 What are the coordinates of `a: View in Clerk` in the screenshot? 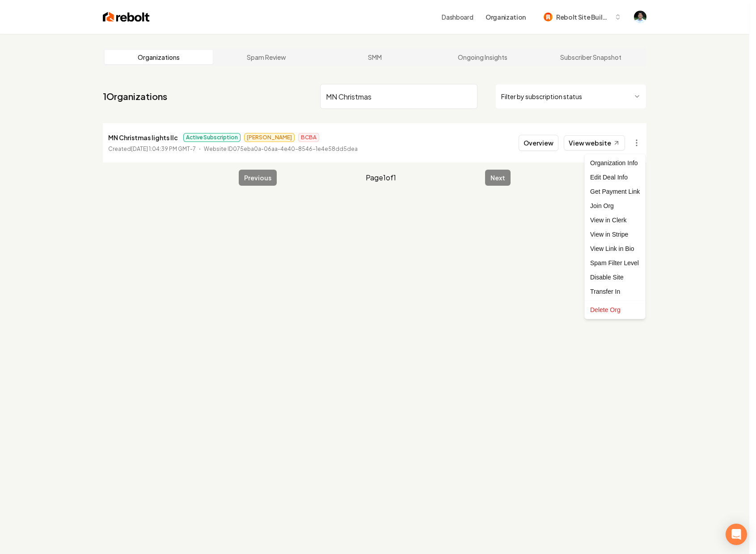 It's located at (614, 220).